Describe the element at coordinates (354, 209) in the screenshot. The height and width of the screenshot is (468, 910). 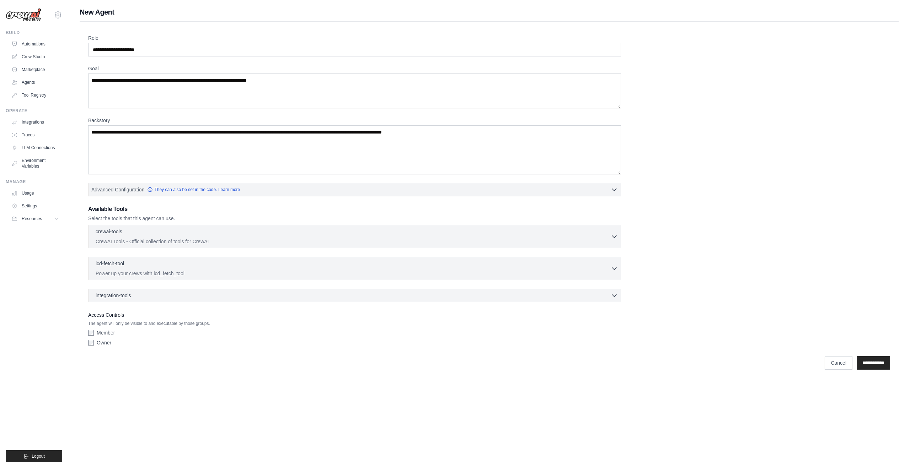
I see `h3: Available Tools` at that location.